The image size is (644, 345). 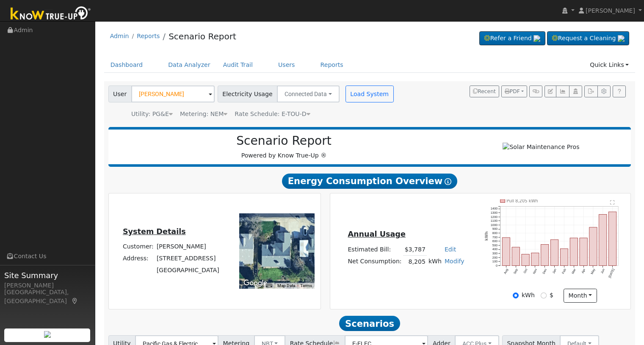 I want to click on input: Select a User, so click(x=173, y=94).